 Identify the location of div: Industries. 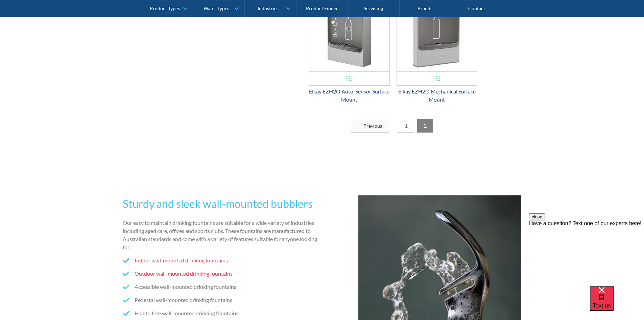
(268, 8).